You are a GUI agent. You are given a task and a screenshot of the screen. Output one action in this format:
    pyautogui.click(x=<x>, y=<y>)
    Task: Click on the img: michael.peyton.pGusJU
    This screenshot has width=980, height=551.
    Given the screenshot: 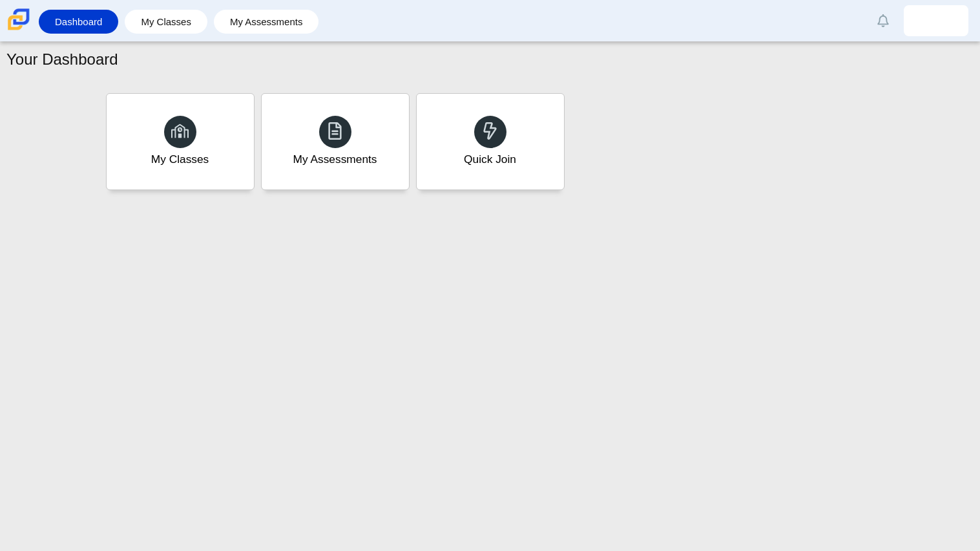 What is the action you would take?
    pyautogui.click(x=936, y=20)
    